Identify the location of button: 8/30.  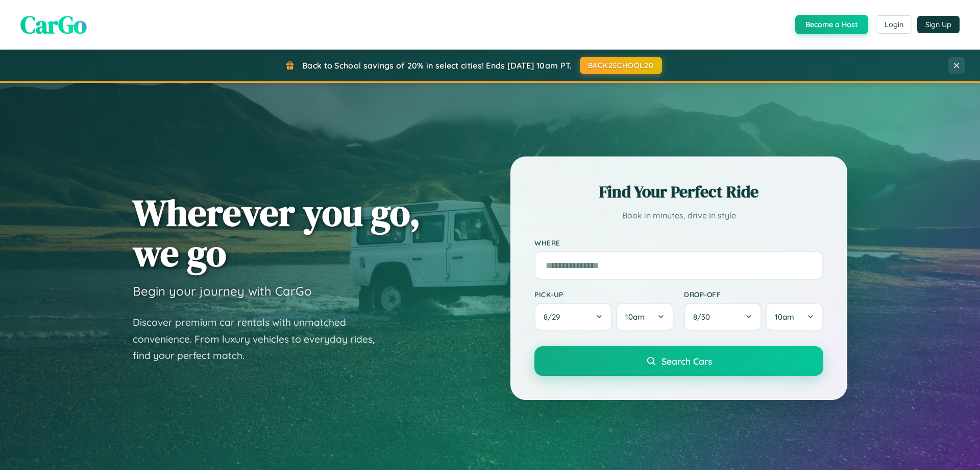
(723, 316).